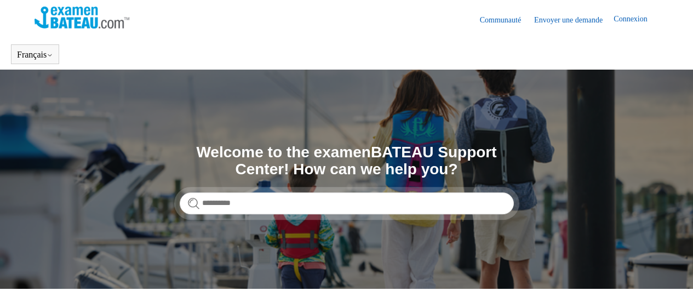 The width and height of the screenshot is (693, 302). Describe the element at coordinates (635, 20) in the screenshot. I see `a: Connexion` at that location.